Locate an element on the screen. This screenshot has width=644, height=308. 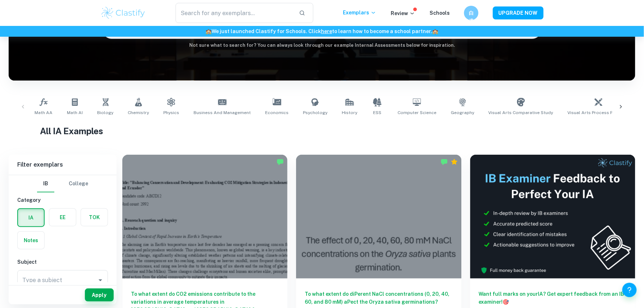
p: Exemplars is located at coordinates (359, 13).